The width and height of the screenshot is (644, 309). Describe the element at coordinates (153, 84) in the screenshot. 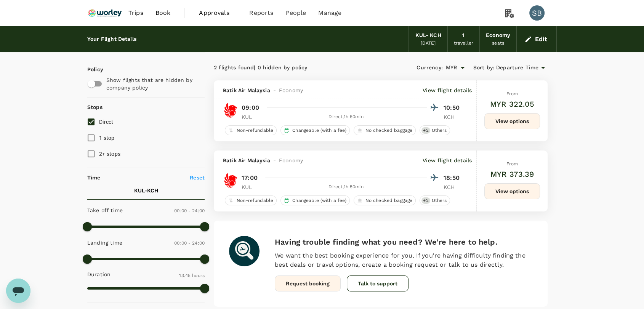

I see `p: Show flights that are hidden by company policy` at that location.